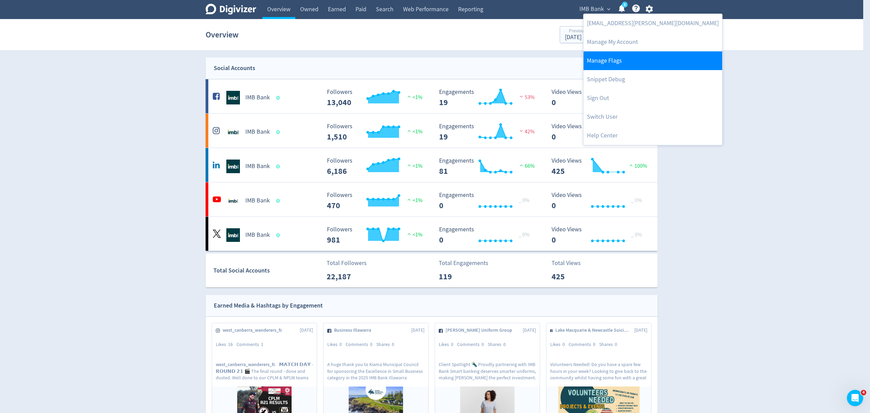 The height and width of the screenshot is (413, 870). Describe the element at coordinates (863, 392) in the screenshot. I see `span: 4` at that location.